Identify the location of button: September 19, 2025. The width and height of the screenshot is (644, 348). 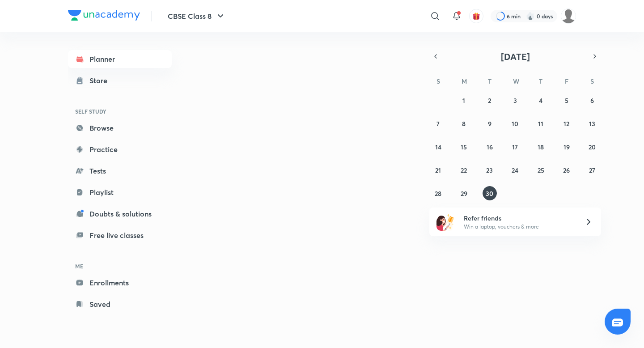
(566, 147).